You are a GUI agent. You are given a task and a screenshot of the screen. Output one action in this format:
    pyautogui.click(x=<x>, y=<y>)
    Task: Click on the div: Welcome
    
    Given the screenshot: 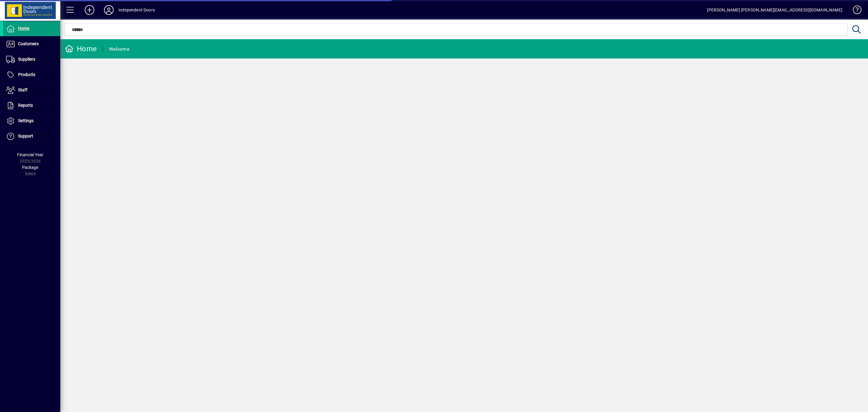 What is the action you would take?
    pyautogui.click(x=119, y=49)
    